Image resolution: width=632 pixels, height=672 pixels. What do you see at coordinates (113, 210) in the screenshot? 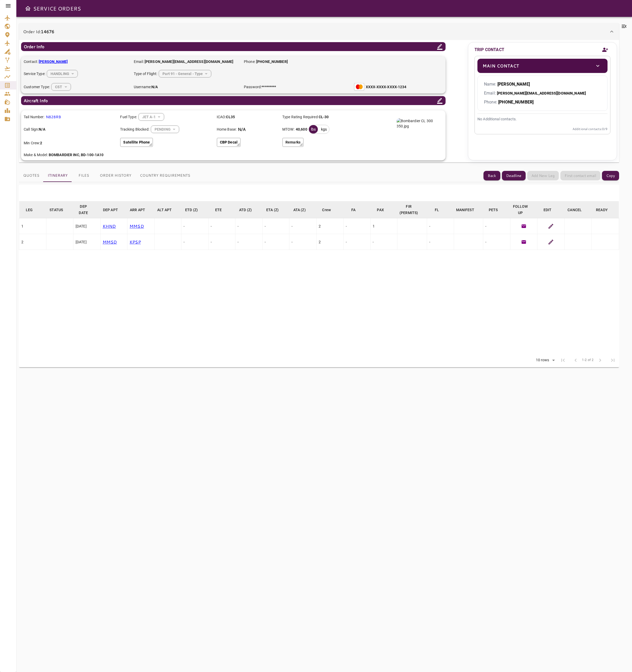
I see `span: DEP APT` at bounding box center [113, 210].